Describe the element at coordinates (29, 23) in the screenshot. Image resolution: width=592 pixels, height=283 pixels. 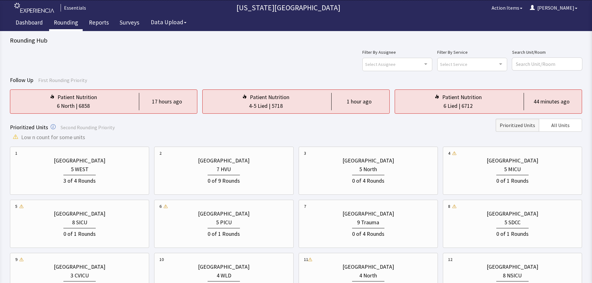
I see `a: Dashboard` at that location.